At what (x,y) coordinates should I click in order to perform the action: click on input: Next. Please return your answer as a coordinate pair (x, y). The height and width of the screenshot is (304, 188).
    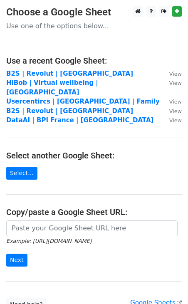
    Looking at the image, I should click on (17, 260).